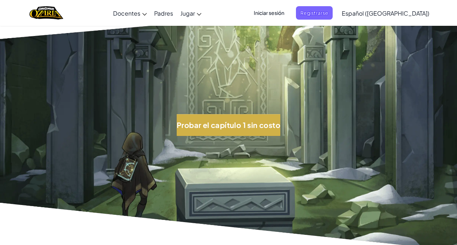  What do you see at coordinates (191, 13) in the screenshot?
I see `a: Jugar` at bounding box center [191, 13].